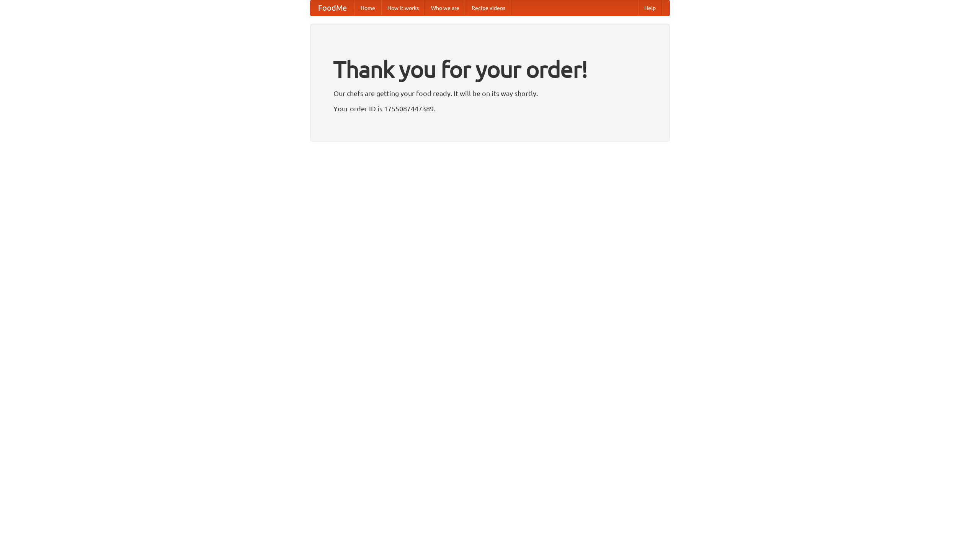  I want to click on p: Our chefs are getting your food ready. It will be on its way shortly., so click(490, 93).